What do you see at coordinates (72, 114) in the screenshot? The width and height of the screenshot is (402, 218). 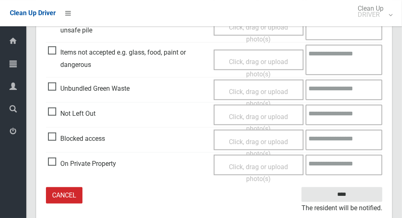 I see `span: Not Left Out` at bounding box center [72, 114].